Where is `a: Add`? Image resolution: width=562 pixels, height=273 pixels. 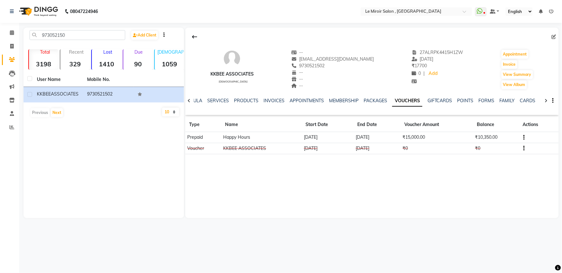
a: Add is located at coordinates (433, 74).